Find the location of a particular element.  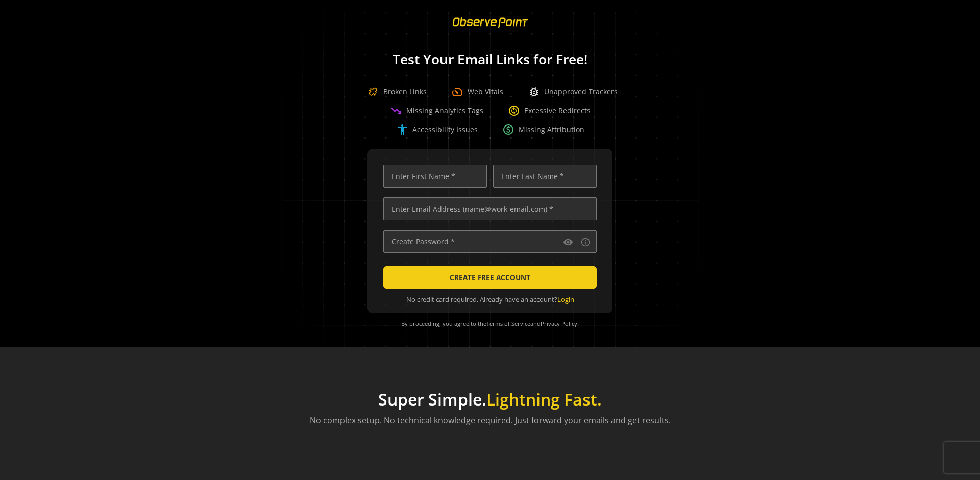

div: Missing Analytics Tags is located at coordinates (436, 111).